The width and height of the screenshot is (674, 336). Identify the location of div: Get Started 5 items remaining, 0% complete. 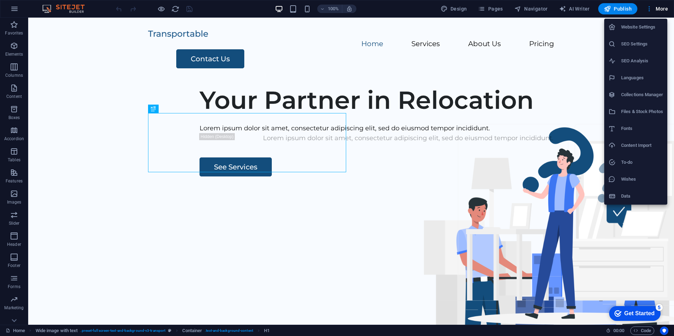
(31, 11).